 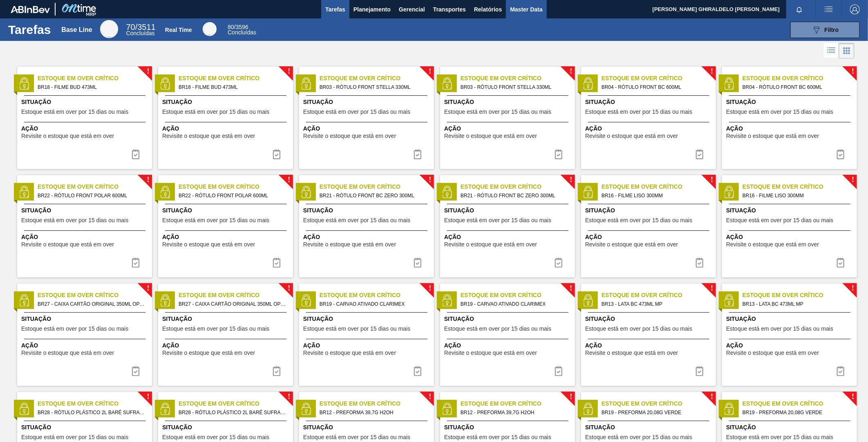 What do you see at coordinates (374, 87) in the screenshot?
I see `span: BR03 - RÓTULO FRONT STELLA 330ML` at bounding box center [374, 87].